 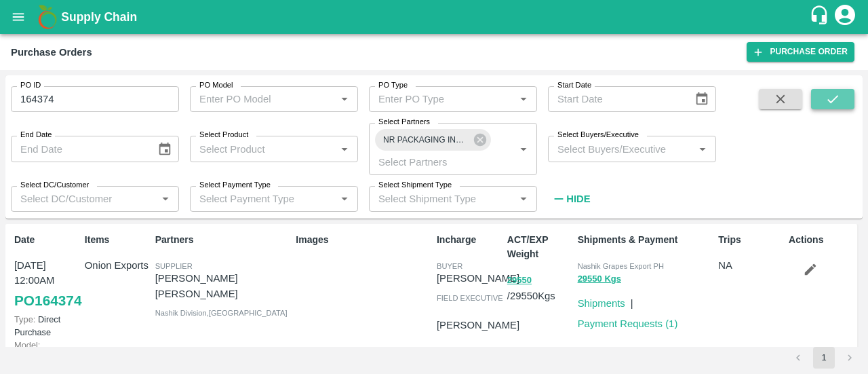 What do you see at coordinates (173, 266) in the screenshot?
I see `span: Supplier` at bounding box center [173, 266].